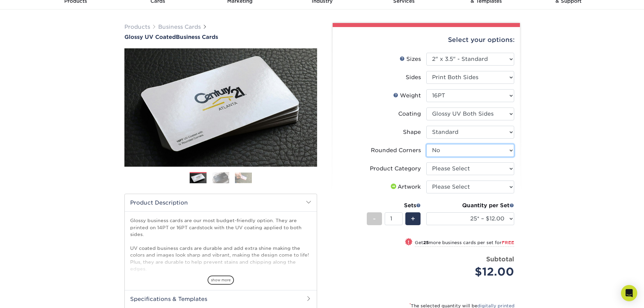 The image size is (644, 308). I want to click on div: Weight, so click(407, 96).